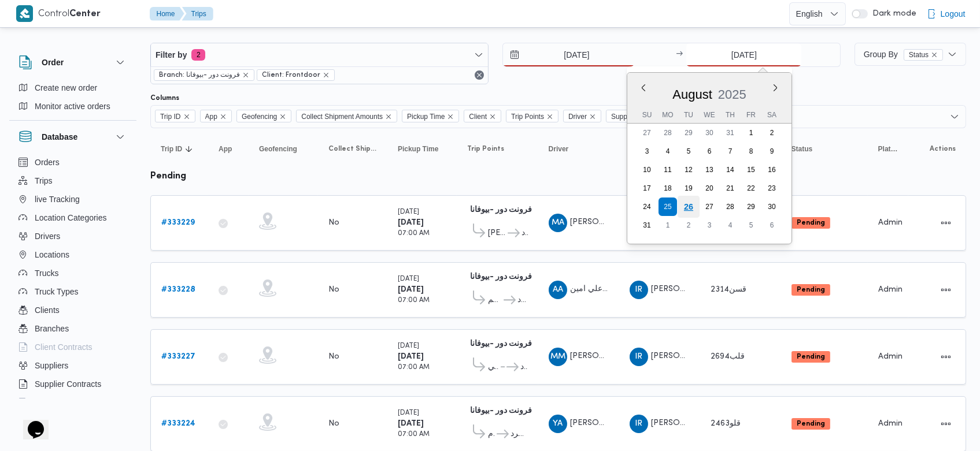  What do you see at coordinates (500, 277) in the screenshot?
I see `b: فرونت دور -بيوفانا` at bounding box center [500, 277].